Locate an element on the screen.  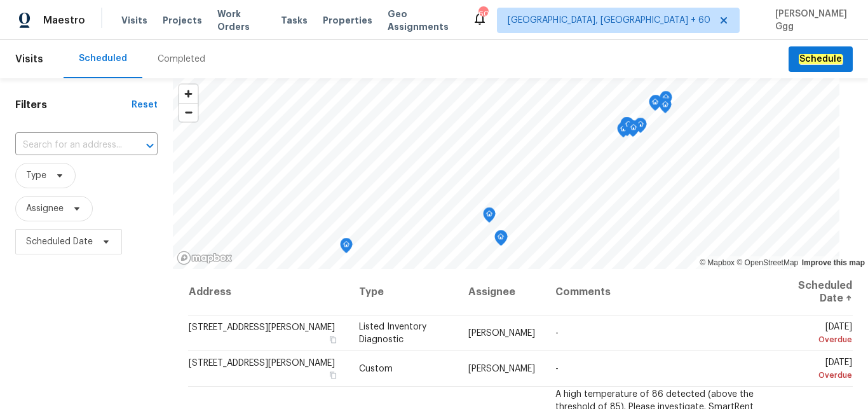
th: Assignee is located at coordinates (502, 292).